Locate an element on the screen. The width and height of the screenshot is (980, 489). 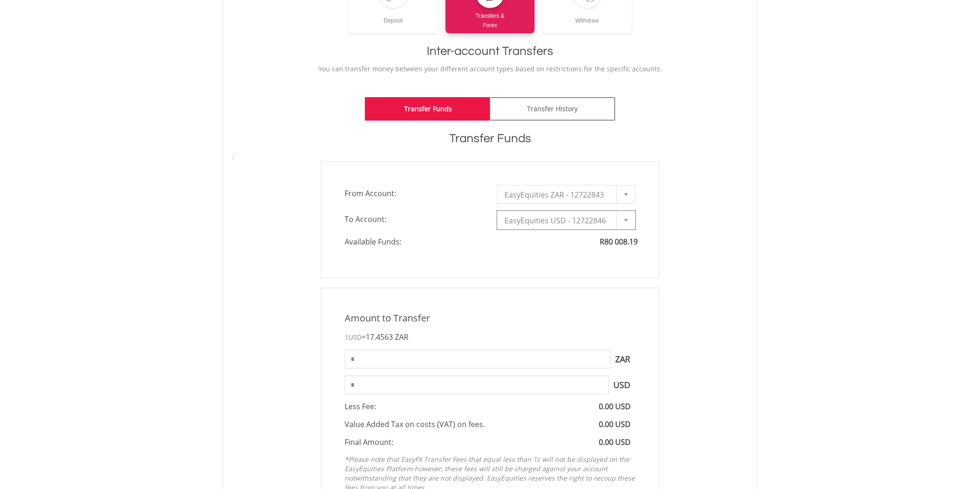
span: Value Added Tax on costs (VAT) on fees. is located at coordinates (414, 424).